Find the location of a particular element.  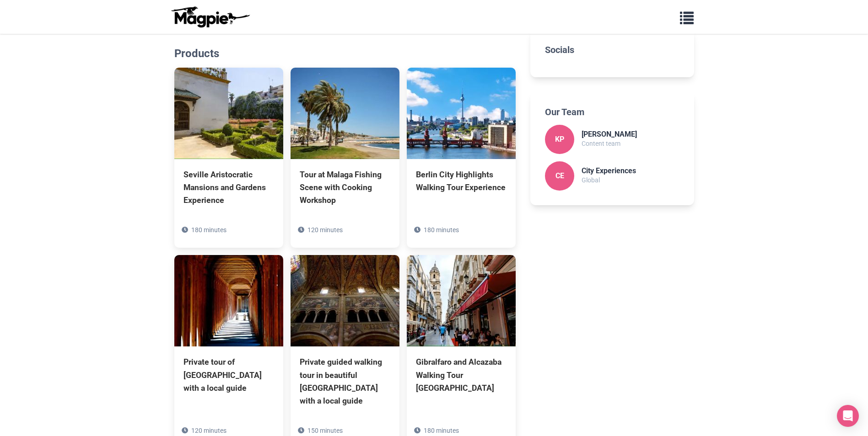

img: Private tour of Bologna with a local guide is located at coordinates (229, 301).